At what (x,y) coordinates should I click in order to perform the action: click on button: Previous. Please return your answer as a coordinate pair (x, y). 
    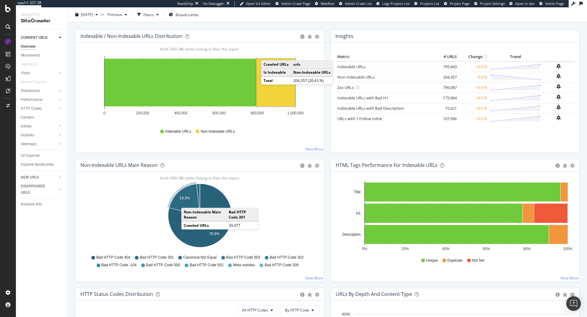
    Looking at the image, I should click on (117, 15).